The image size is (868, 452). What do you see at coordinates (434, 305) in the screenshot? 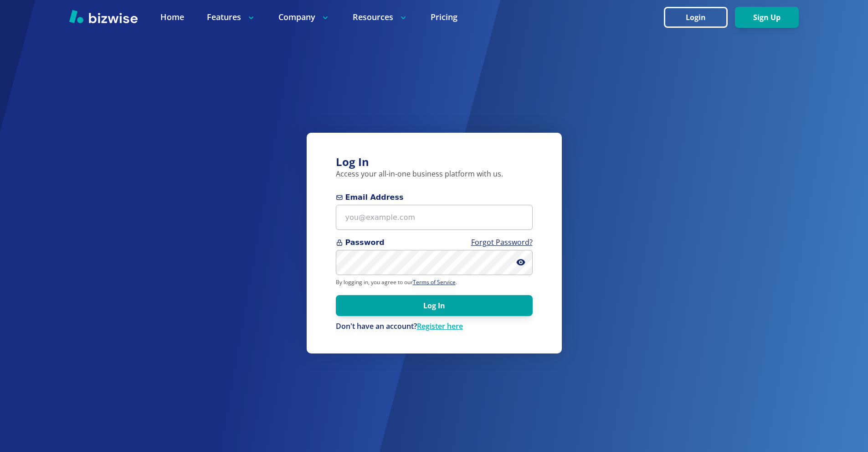
I see `button: Log In` at bounding box center [434, 305].